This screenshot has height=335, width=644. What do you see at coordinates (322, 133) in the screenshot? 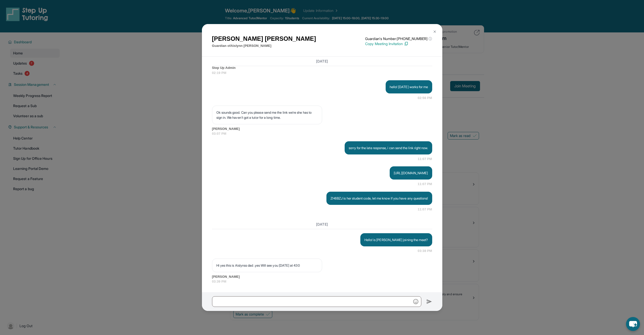
I see `span: 03:07 PM` at bounding box center [322, 133].